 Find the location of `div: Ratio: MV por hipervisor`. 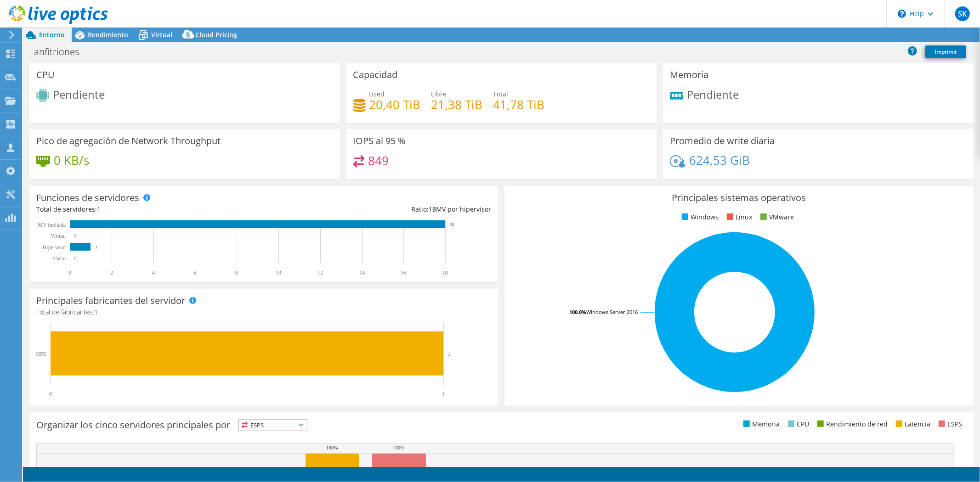

div: Ratio: MV por hipervisor is located at coordinates (377, 210).